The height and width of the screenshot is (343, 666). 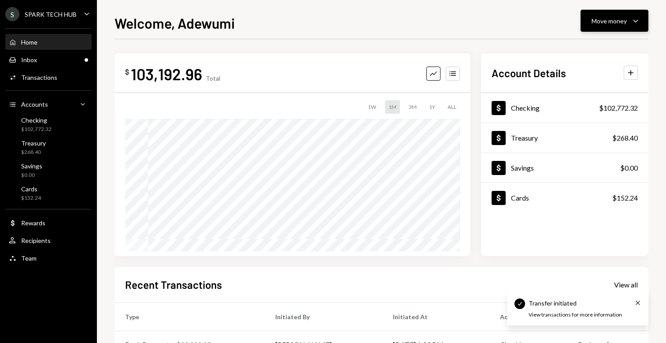 I want to click on div: Recipients, so click(x=36, y=240).